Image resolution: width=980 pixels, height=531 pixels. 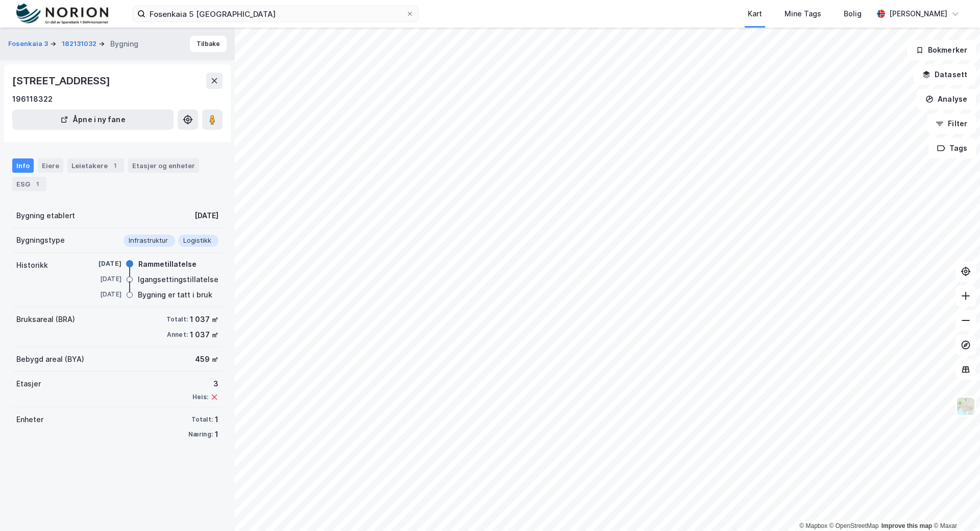 What do you see at coordinates (852, 14) in the screenshot?
I see `div: Bolig` at bounding box center [852, 14].